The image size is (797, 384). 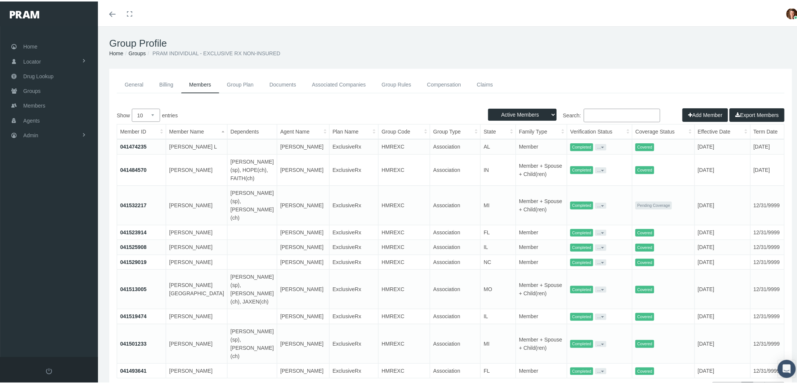 I want to click on select: Showentries, so click(x=146, y=114).